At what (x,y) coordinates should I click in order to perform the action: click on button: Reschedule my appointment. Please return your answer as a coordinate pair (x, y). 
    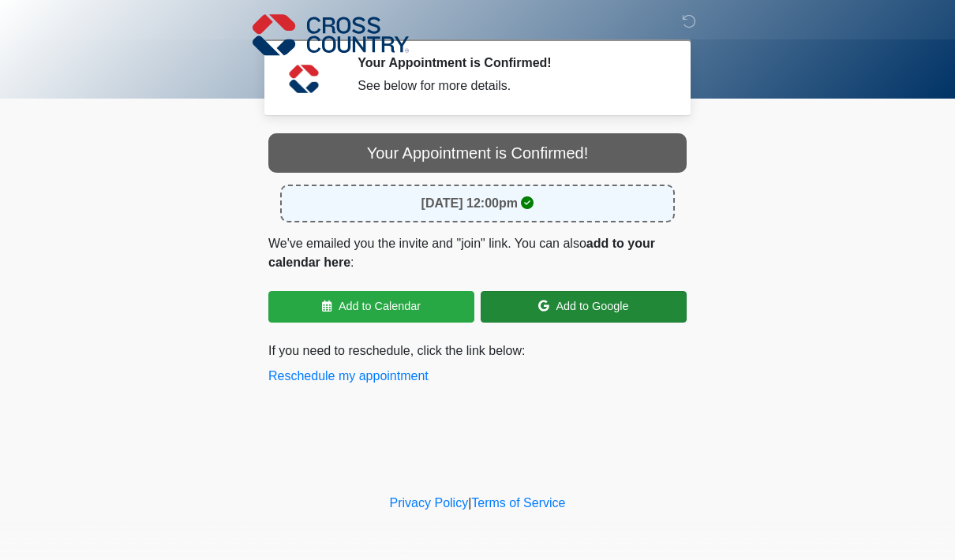
    Looking at the image, I should click on (348, 376).